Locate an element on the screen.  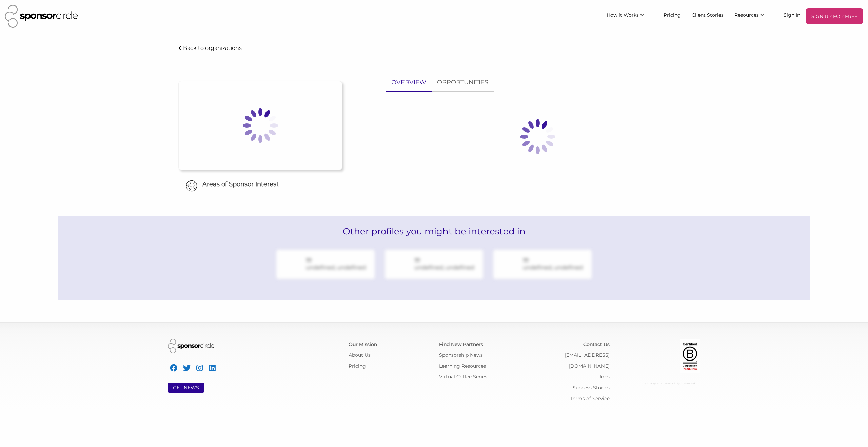
h2: Other profiles you might be interested in is located at coordinates (434, 231).